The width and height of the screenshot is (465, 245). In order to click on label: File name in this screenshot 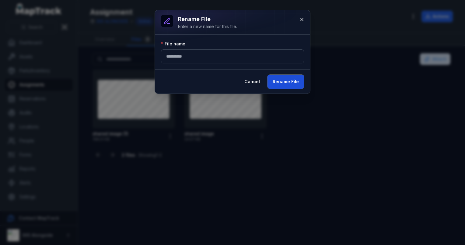, I will do `click(173, 44)`.